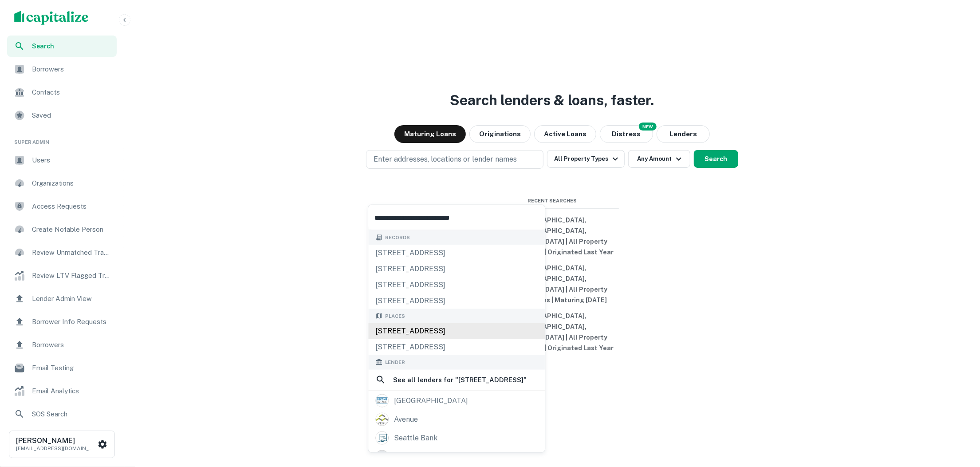  I want to click on div: Create Notable Person, so click(61, 230).